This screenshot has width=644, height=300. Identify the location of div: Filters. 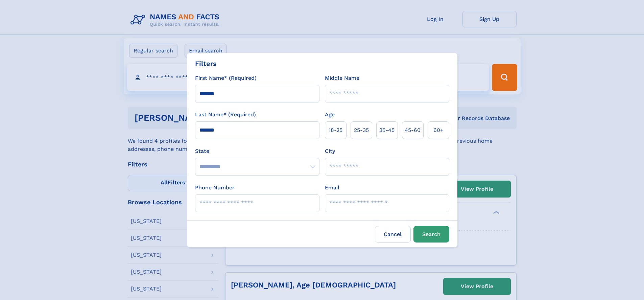
(205, 64).